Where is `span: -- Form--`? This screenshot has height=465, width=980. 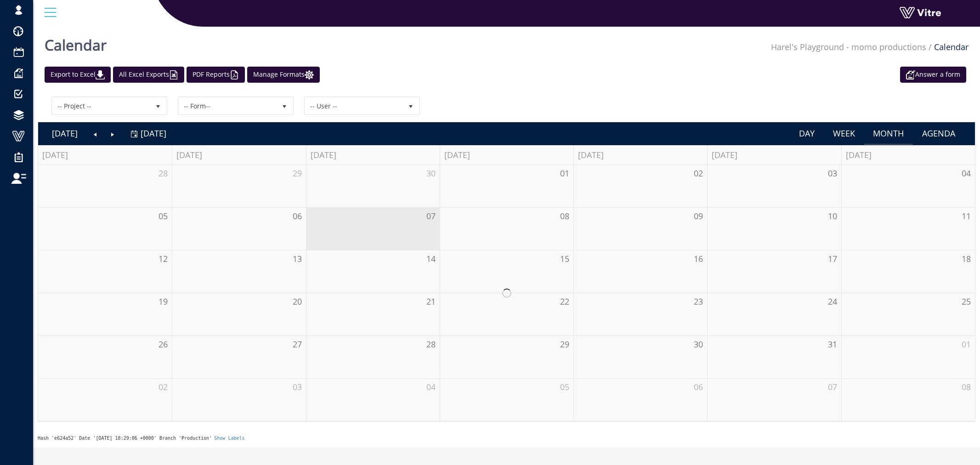 span: -- Form-- is located at coordinates (228, 105).